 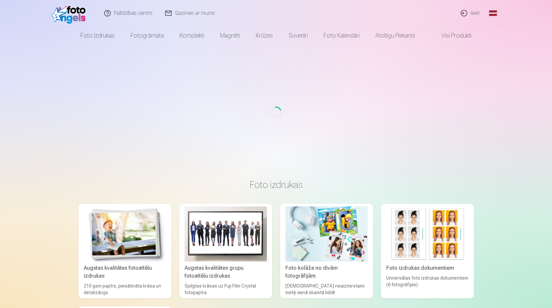 I want to click on a: Visi produkti, so click(x=452, y=36).